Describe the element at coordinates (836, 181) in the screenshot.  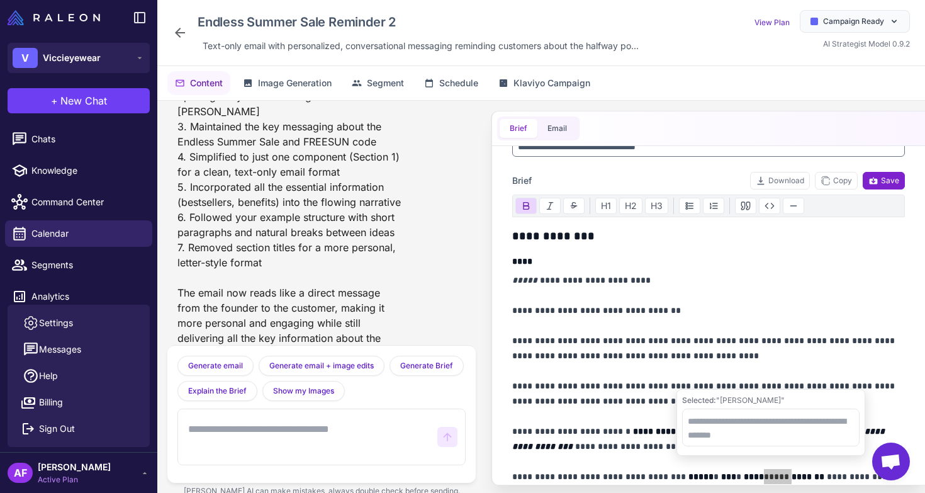
I see `button: Copy` at that location.